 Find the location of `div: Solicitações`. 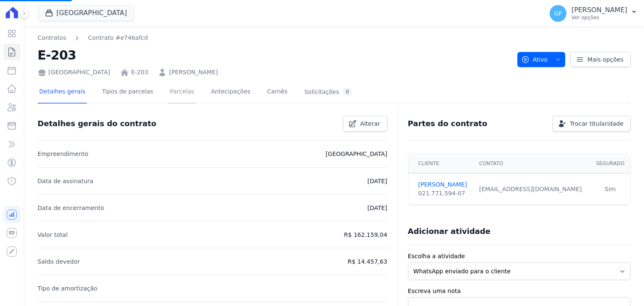

div: Solicitações is located at coordinates (328, 92).